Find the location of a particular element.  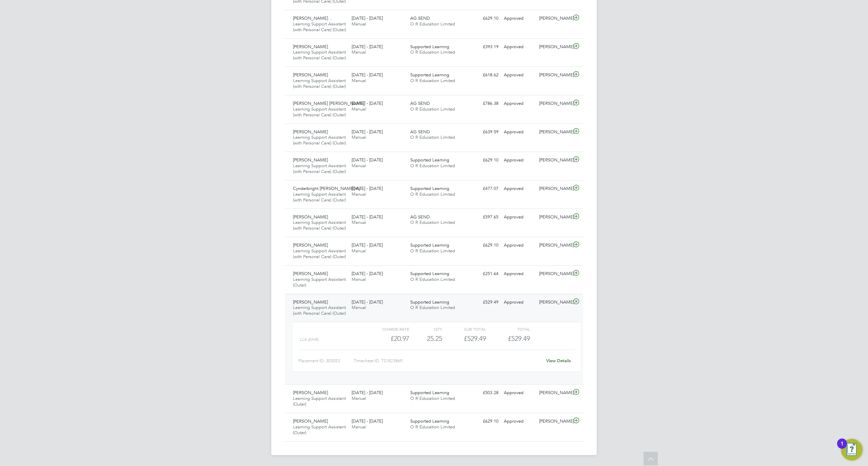

div: Placement ID: 303053 is located at coordinates (326, 361).